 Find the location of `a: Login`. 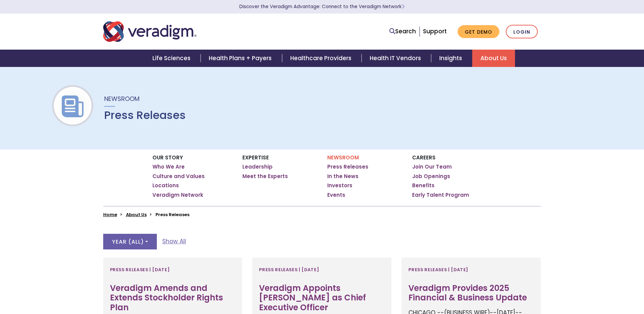

a: Login is located at coordinates (522, 31).